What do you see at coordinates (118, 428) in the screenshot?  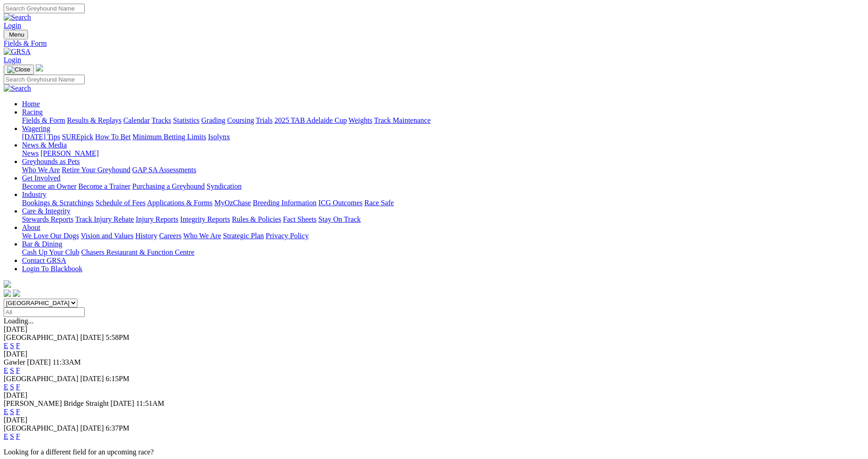 I see `span: 6:37PM` at bounding box center [118, 428].